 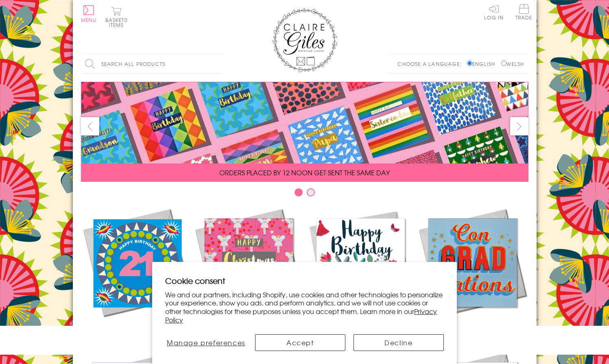 I want to click on button: prev, so click(x=90, y=126).